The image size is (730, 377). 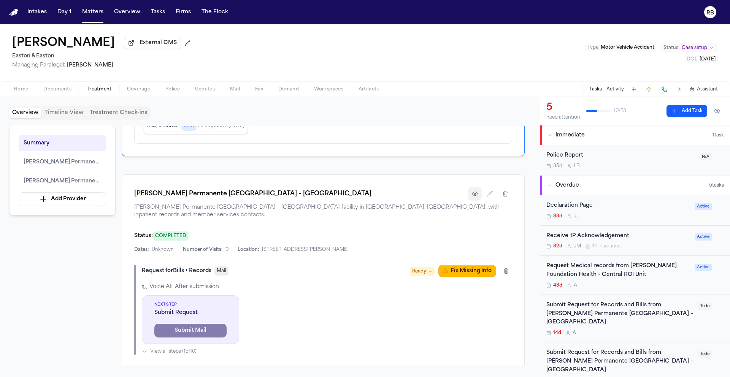 What do you see at coordinates (248, 250) in the screenshot?
I see `span: Location:` at bounding box center [248, 250].